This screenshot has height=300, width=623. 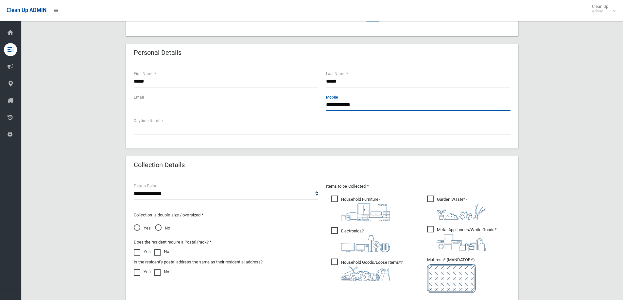 I want to click on span: Household Furniture, so click(x=361, y=209).